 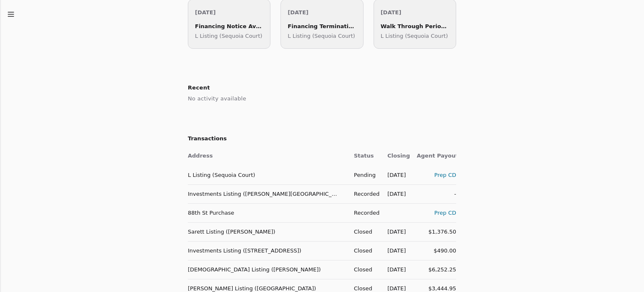 I want to click on td: 88th St Purchase, so click(x=267, y=212).